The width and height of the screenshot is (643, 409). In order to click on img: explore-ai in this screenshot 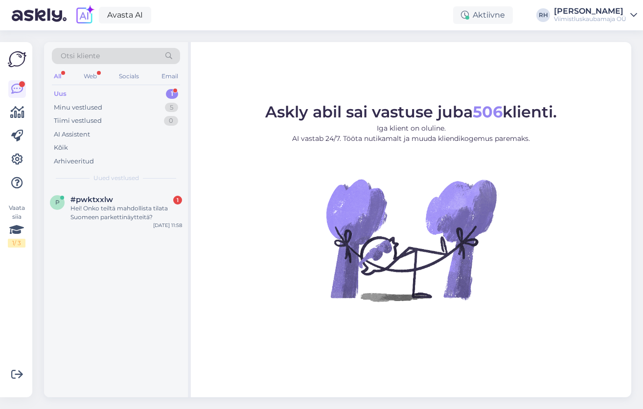, I will do `click(85, 15)`.